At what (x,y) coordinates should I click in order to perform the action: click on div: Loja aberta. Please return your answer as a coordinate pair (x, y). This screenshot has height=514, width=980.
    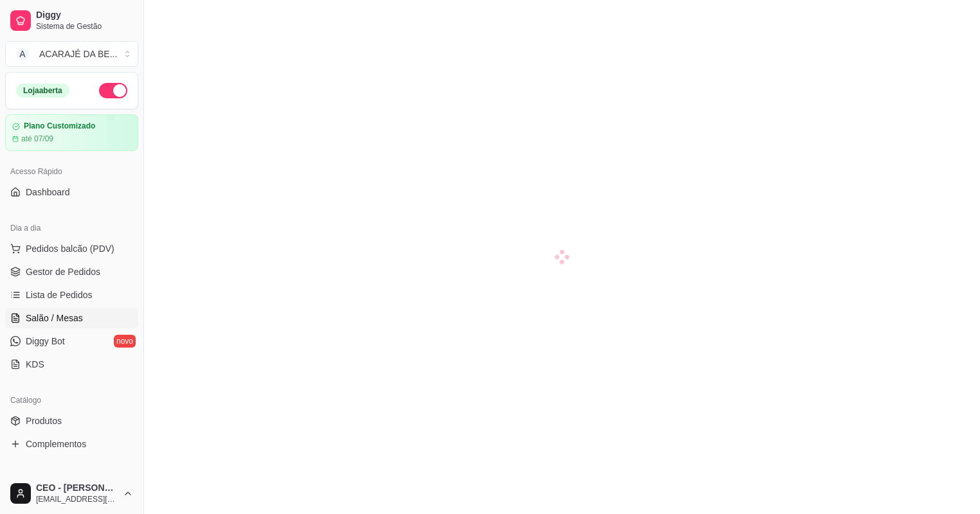
    Looking at the image, I should click on (42, 91).